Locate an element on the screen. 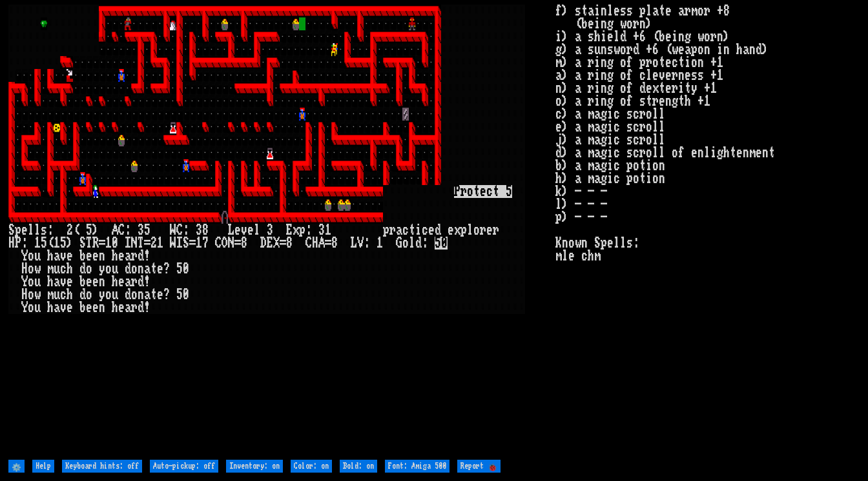  div: I is located at coordinates (128, 243).